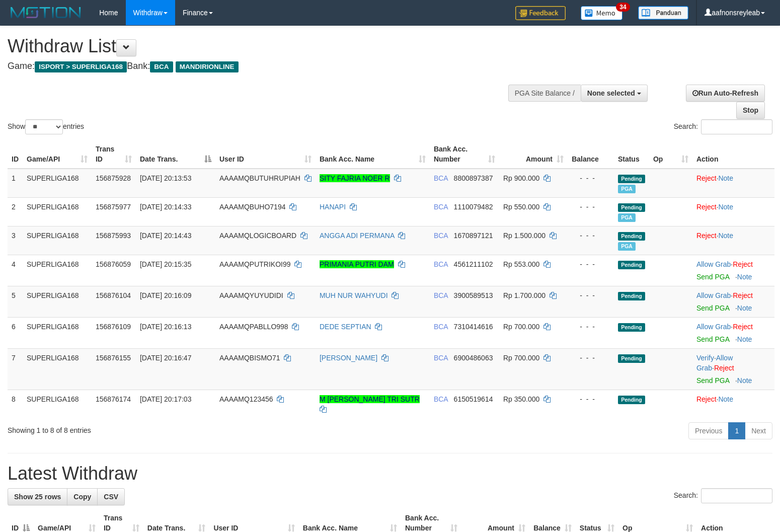 This screenshot has width=780, height=532. Describe the element at coordinates (390, 474) in the screenshot. I see `h1: Latest Withdraw` at that location.